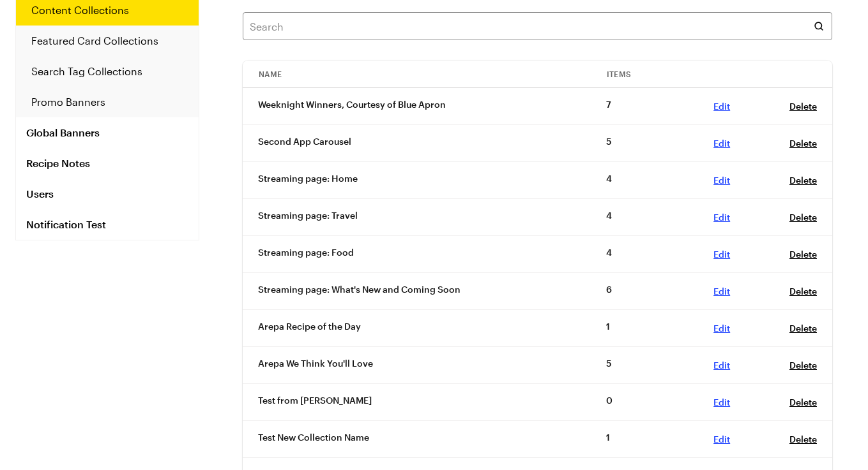 This screenshot has height=470, width=868. I want to click on div: Items, so click(633, 74).